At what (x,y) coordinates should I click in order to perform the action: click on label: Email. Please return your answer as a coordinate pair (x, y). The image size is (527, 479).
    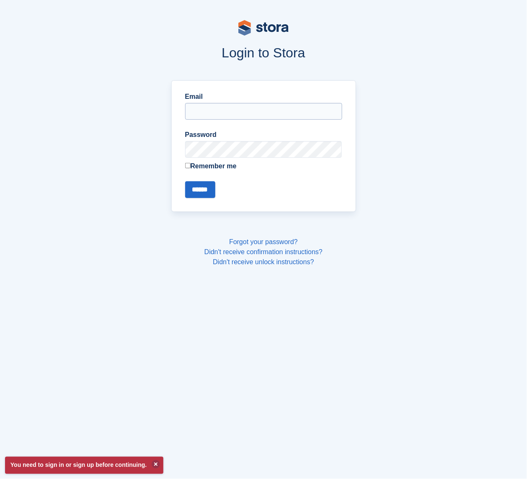
    Looking at the image, I should click on (264, 97).